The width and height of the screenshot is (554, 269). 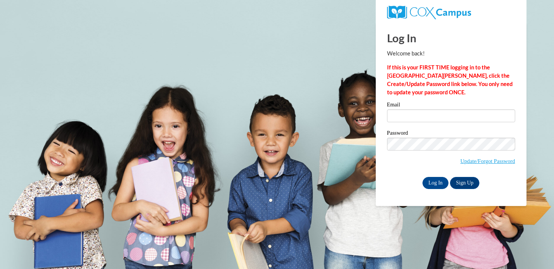 I want to click on p: Welcome back!, so click(x=451, y=53).